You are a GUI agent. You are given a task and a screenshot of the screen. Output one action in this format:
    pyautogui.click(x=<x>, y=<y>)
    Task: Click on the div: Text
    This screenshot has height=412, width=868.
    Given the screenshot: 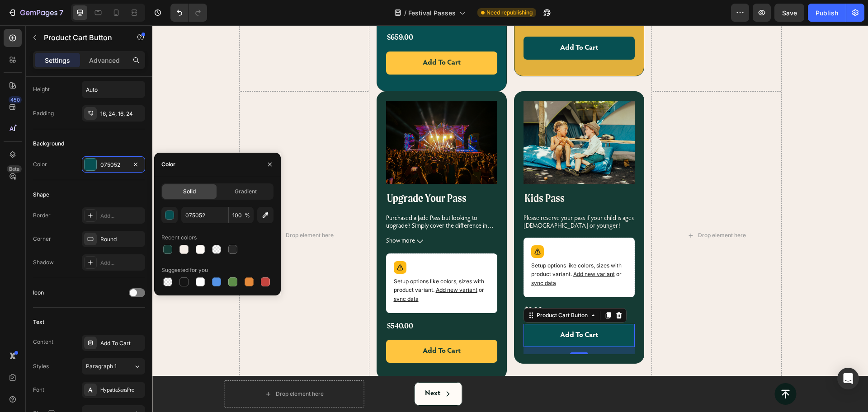 What is the action you would take?
    pyautogui.click(x=39, y=322)
    